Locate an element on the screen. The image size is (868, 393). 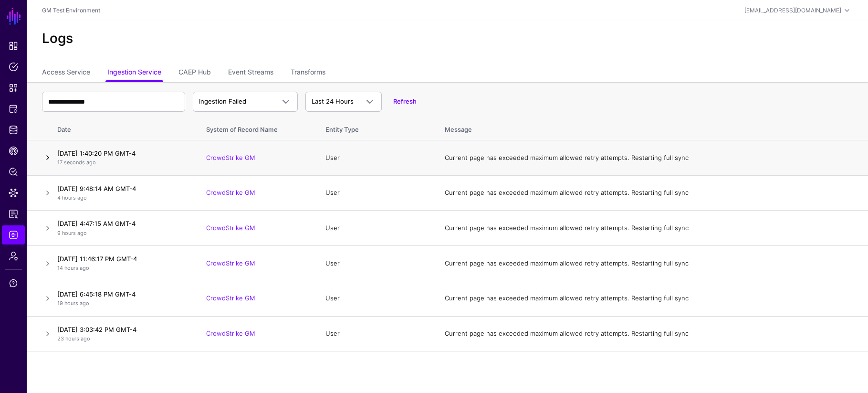
th: Message is located at coordinates (651, 128).